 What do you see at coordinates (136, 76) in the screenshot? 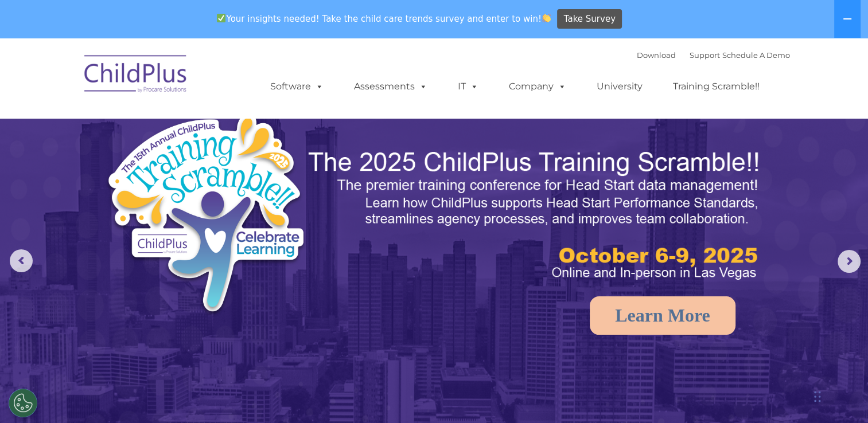
I see `img: ChildPlus by Procare Solutions` at bounding box center [136, 76].